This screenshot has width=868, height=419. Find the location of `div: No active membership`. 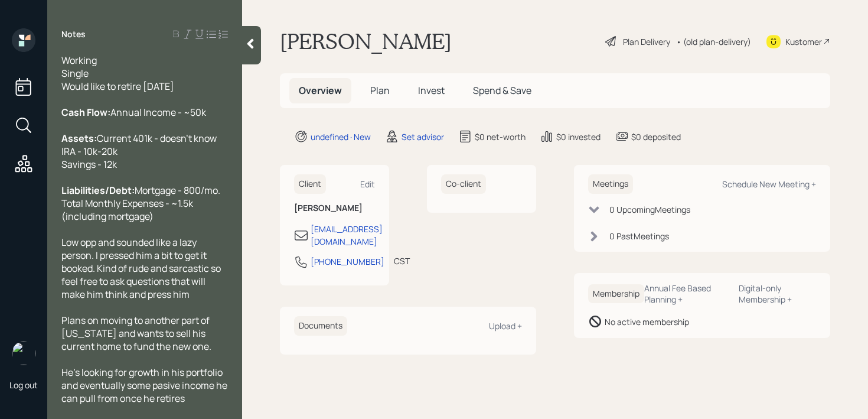

div: No active membership is located at coordinates (647, 321).